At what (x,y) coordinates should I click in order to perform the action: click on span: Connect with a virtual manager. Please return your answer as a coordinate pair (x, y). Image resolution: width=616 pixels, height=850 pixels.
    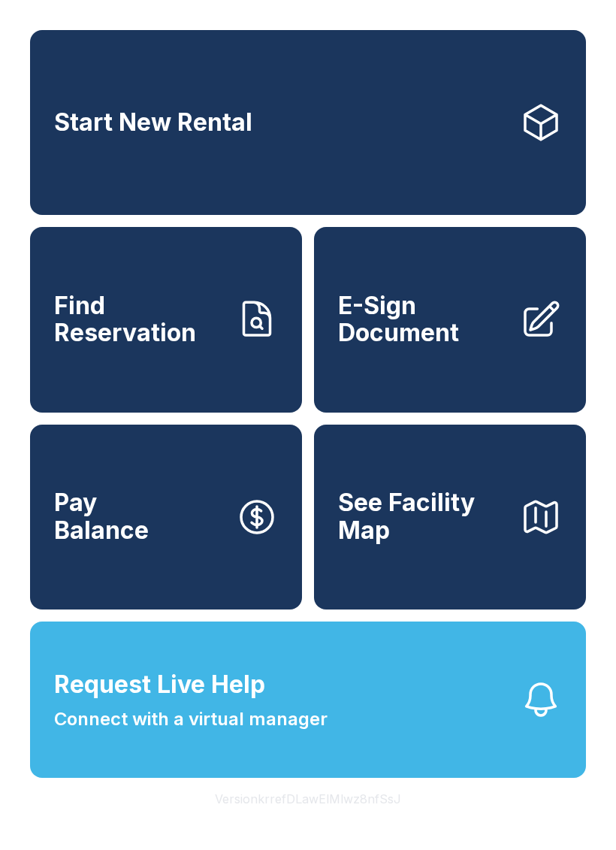
    Looking at the image, I should click on (191, 719).